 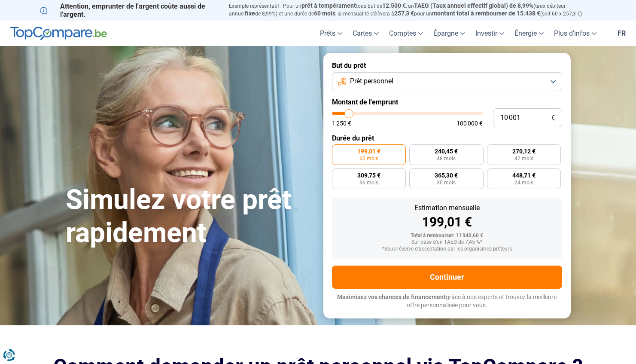 I want to click on a: Épargne, so click(x=449, y=33).